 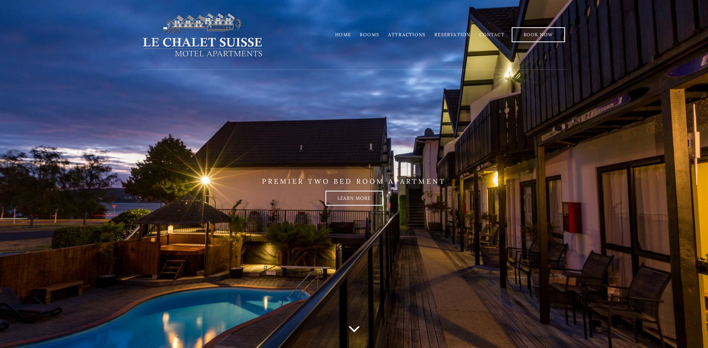 I want to click on a: Contact, so click(x=491, y=34).